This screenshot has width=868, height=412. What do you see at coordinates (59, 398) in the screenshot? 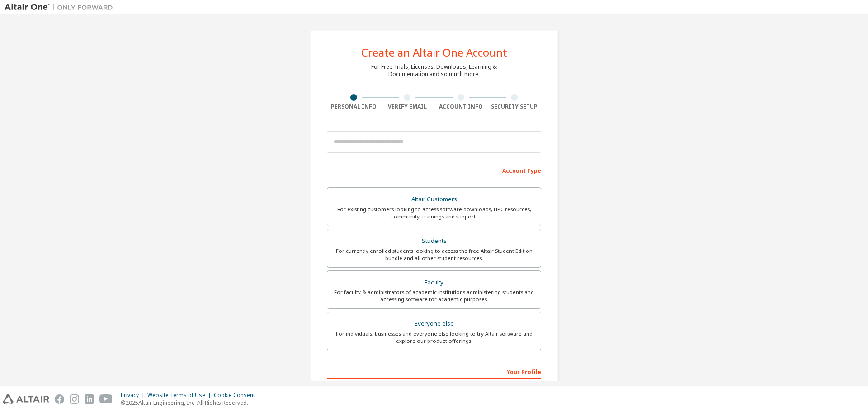
I see `img: facebook.svg` at bounding box center [59, 398].